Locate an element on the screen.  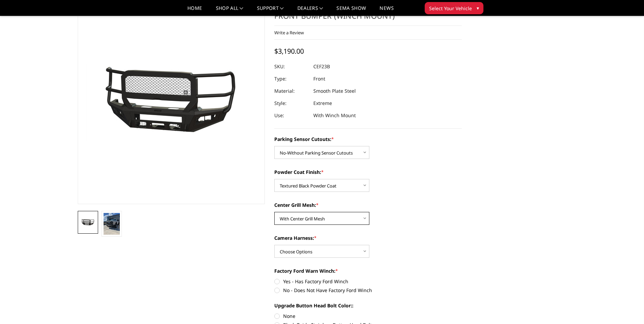
label: None is located at coordinates (368, 316).